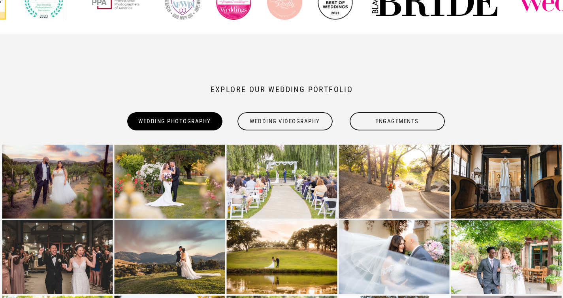  Describe the element at coordinates (397, 121) in the screenshot. I see `div: Engagements` at that location.